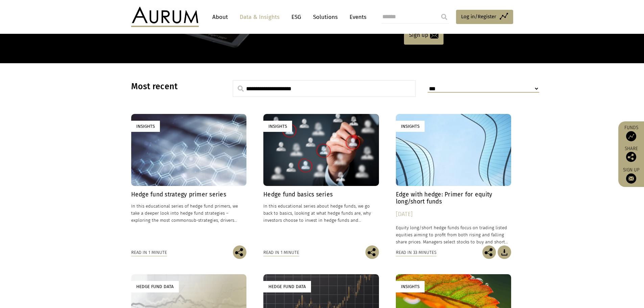 The width and height of the screenshot is (644, 308). What do you see at coordinates (434, 35) in the screenshot?
I see `img: email-icon` at bounding box center [434, 35].